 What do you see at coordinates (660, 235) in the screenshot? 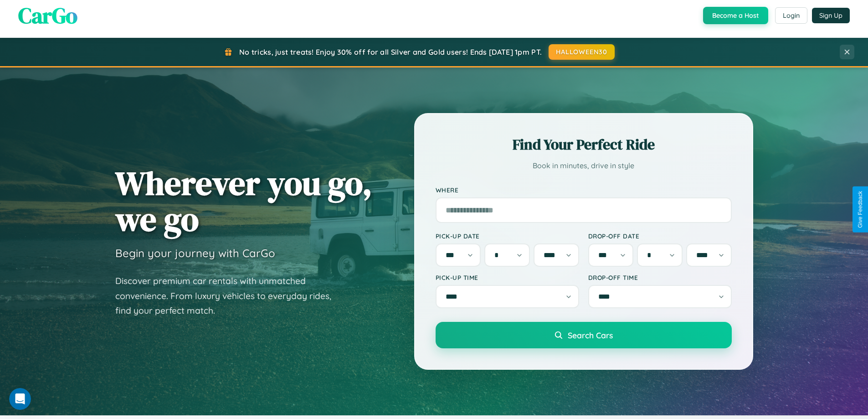
I see `label: Drop-off Date` at bounding box center [660, 235].